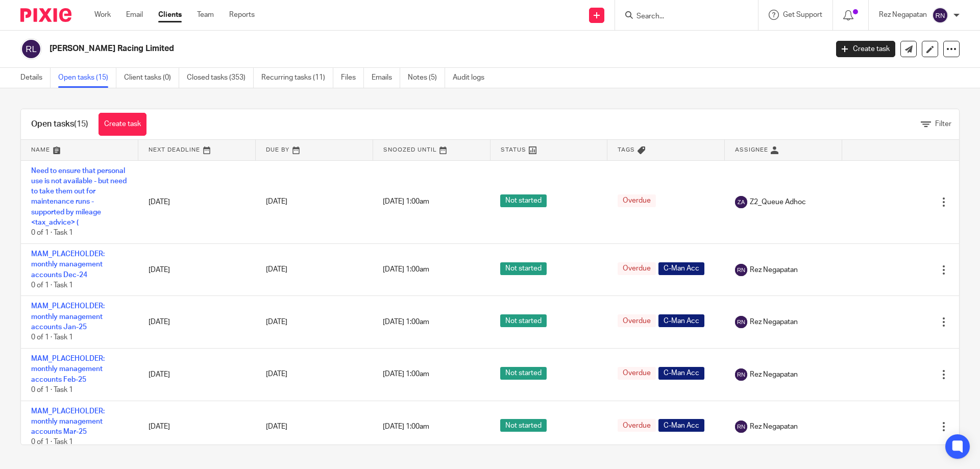  I want to click on a: MAM_PLACEHOLDER: monthly management accounts Jan-25, so click(68, 316).